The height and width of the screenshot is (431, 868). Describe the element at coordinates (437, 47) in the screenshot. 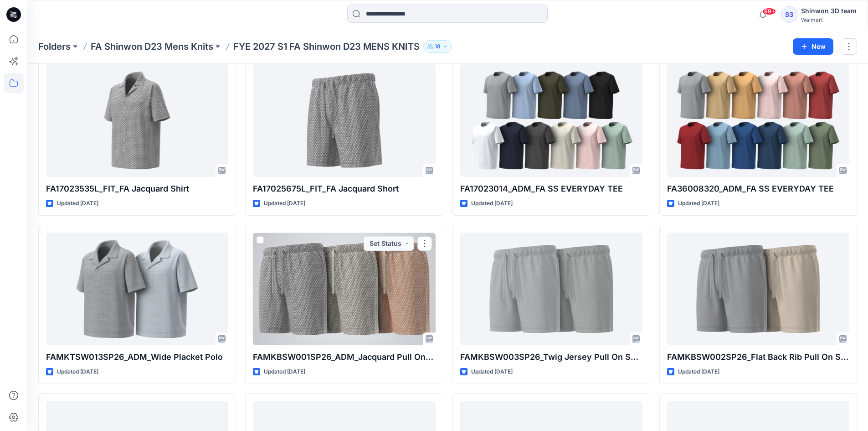

I see `button: 18` at that location.